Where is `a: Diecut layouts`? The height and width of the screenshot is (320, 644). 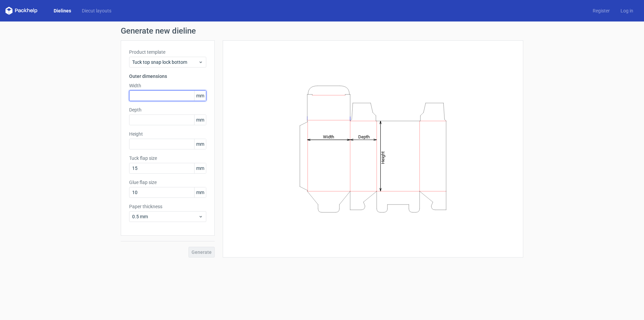 a: Diecut layouts is located at coordinates (97, 11).